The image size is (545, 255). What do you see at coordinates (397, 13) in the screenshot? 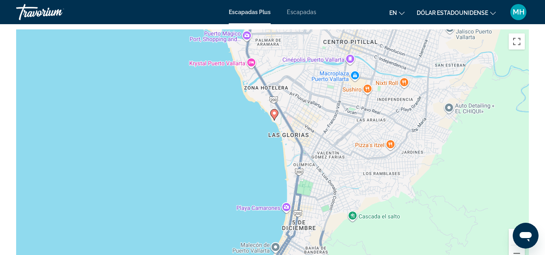
I see `button: Cambiar idioma` at bounding box center [397, 13].